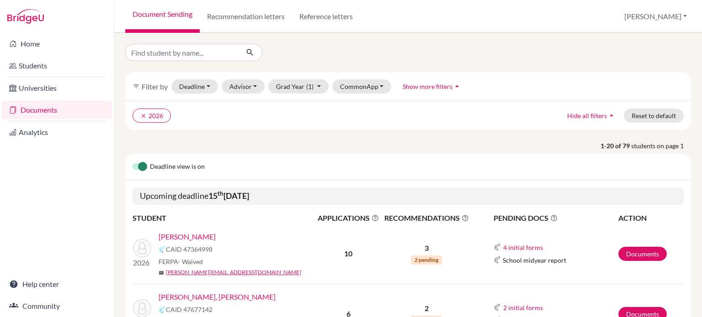 The height and width of the screenshot is (317, 702). What do you see at coordinates (298, 86) in the screenshot?
I see `button: Grad Year(1)` at bounding box center [298, 86].